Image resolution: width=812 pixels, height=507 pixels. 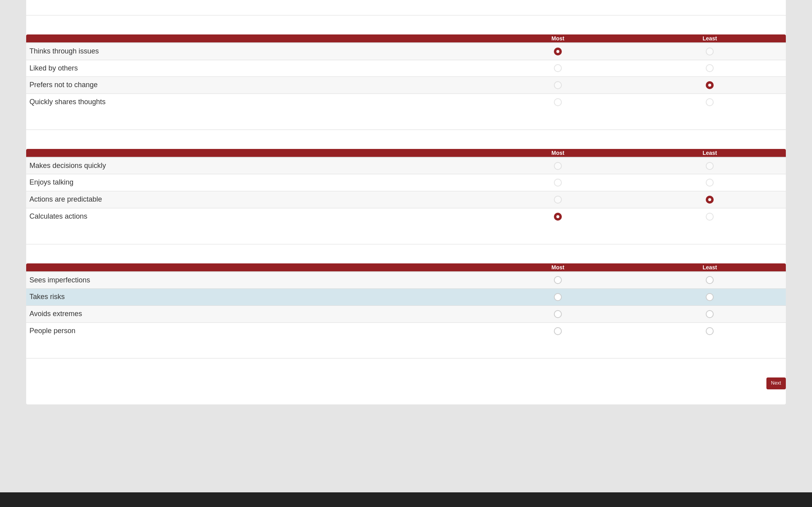 What do you see at coordinates (254, 102) in the screenshot?
I see `td: Quickly shares thoughts` at bounding box center [254, 102].